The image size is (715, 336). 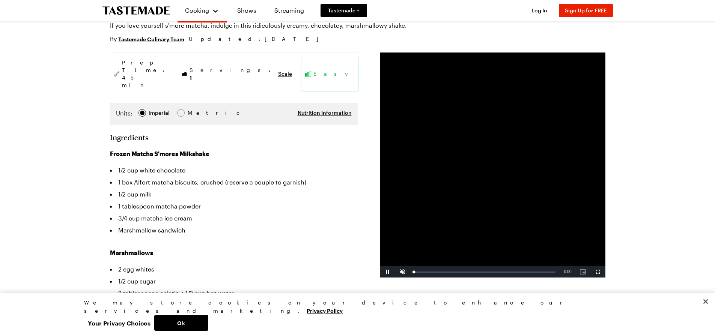 What do you see at coordinates (334, 74) in the screenshot?
I see `span: Easy` at bounding box center [334, 74].